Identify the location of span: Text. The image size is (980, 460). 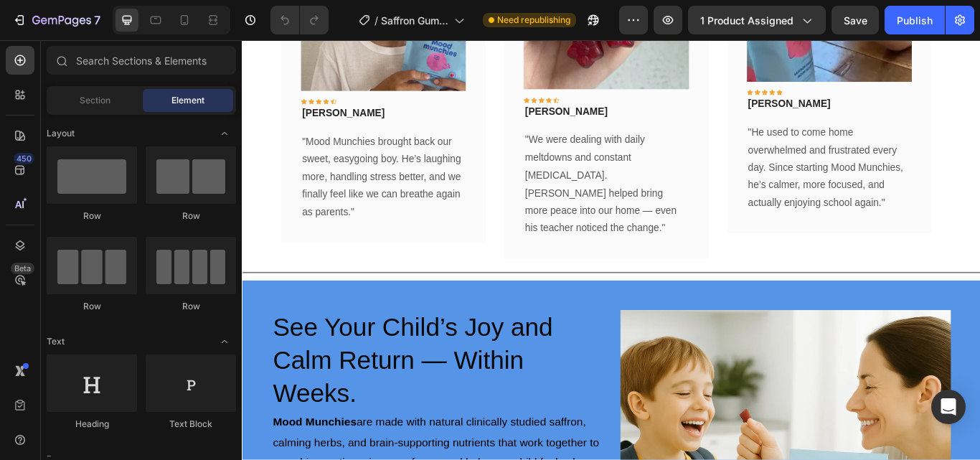
(55, 342).